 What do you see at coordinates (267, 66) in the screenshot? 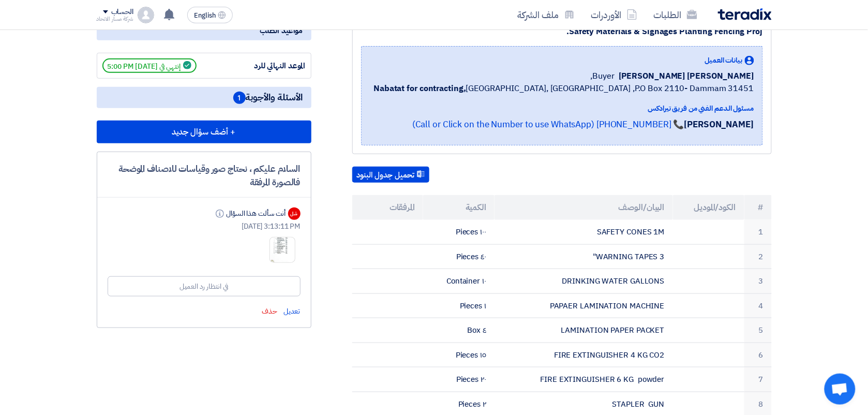
I see `div: الموعد النهائي للرد` at bounding box center [267, 66].